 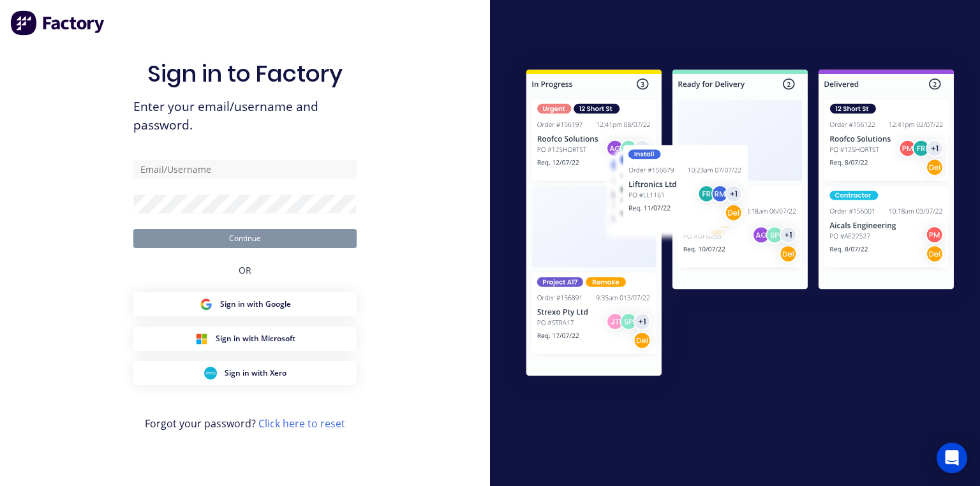 What do you see at coordinates (245, 116) in the screenshot?
I see `span: Enter your email/username and password.` at bounding box center [245, 116].